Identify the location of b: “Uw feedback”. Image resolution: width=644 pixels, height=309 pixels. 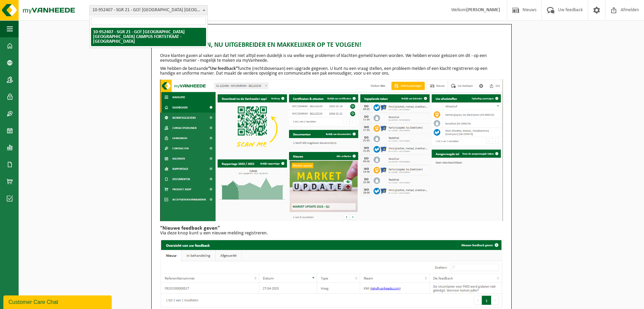
(223, 69).